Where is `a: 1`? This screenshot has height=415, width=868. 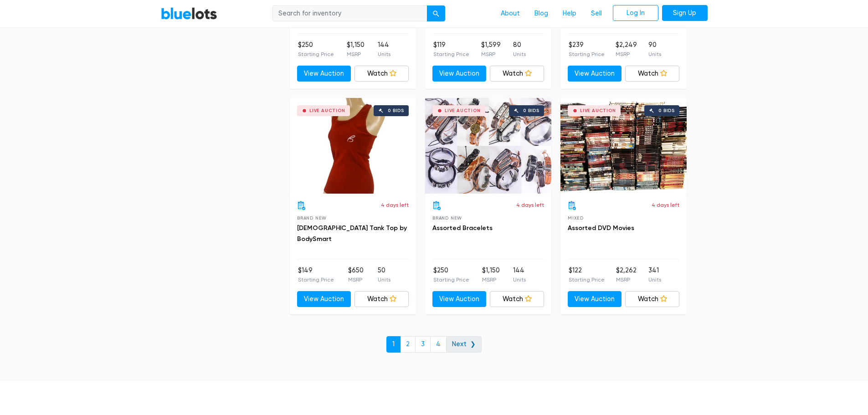 a: 1 is located at coordinates (393, 344).